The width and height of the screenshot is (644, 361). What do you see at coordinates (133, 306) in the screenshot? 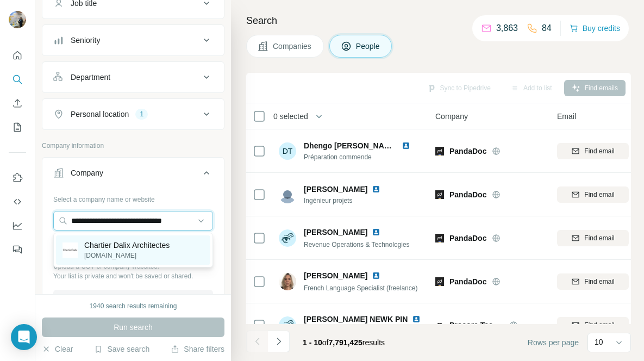
I see `div: 1940 search results remaining` at bounding box center [133, 306].